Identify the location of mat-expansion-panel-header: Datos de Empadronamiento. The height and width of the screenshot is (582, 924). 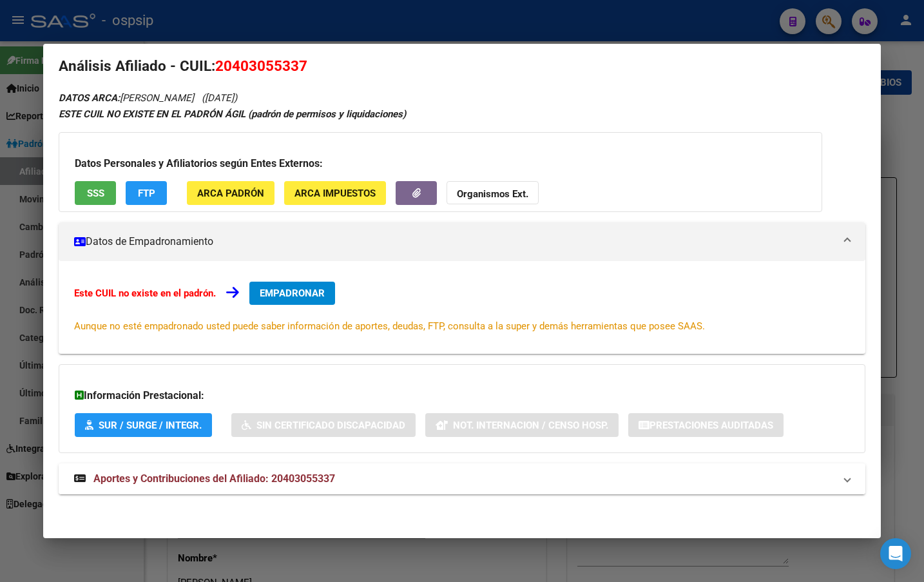
(462, 242).